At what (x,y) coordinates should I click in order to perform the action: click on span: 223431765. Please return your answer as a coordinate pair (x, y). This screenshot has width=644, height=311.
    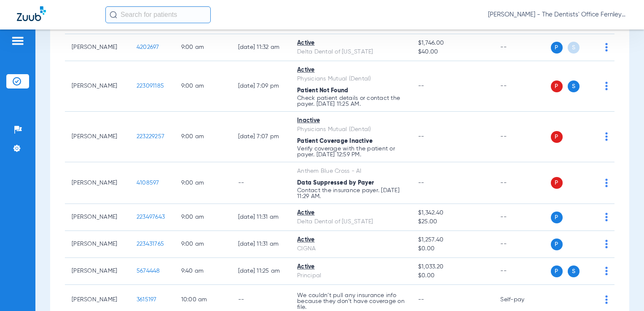
    Looking at the image, I should click on (150, 244).